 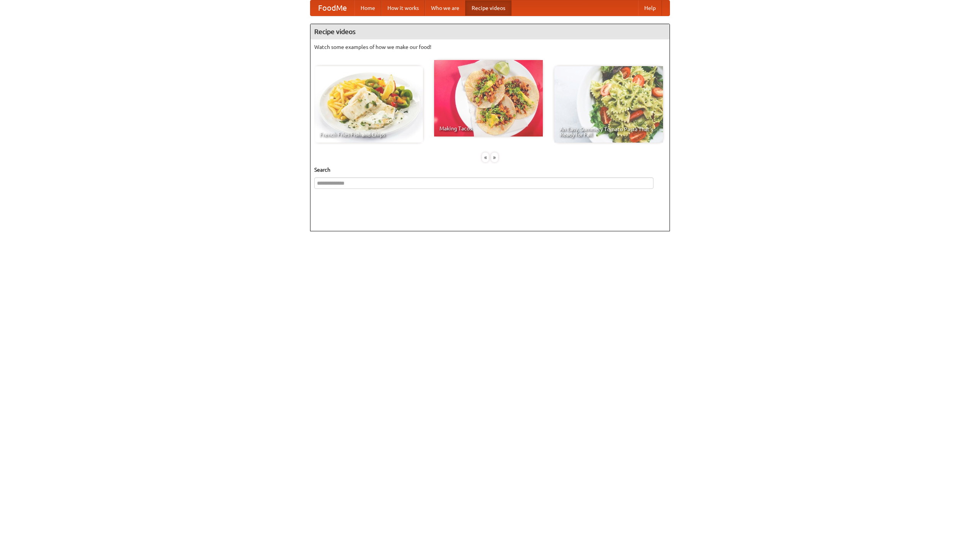 I want to click on a: Recipe videos, so click(x=489, y=8).